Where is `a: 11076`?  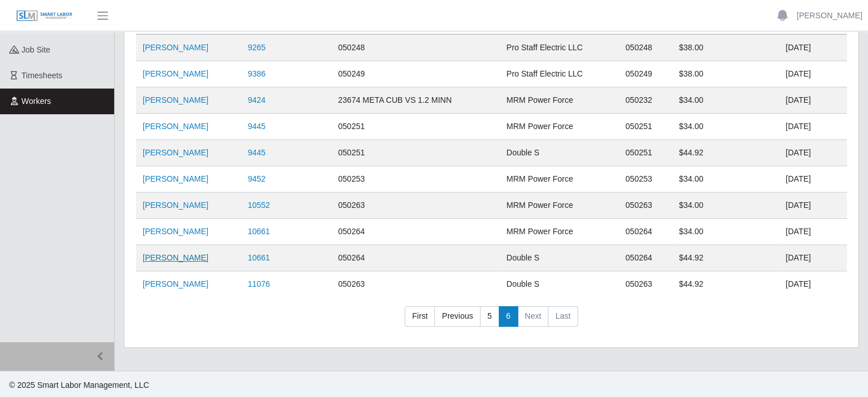 a: 11076 is located at coordinates (258, 283).